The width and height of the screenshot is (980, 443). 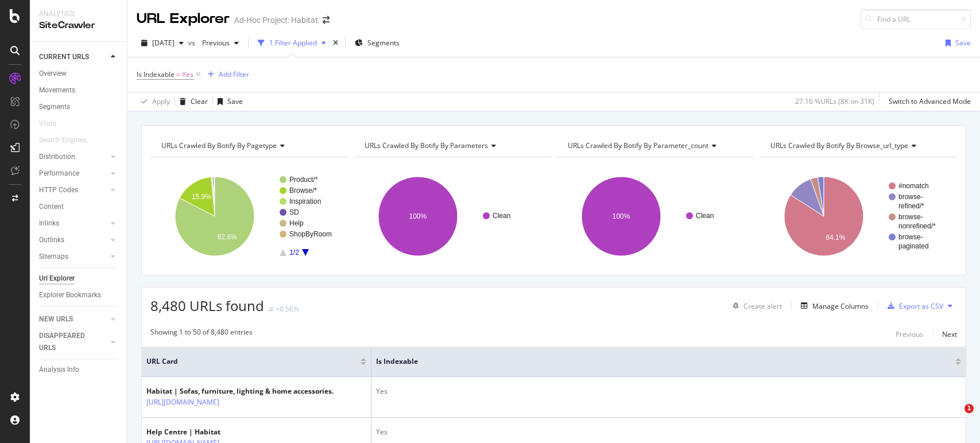 What do you see at coordinates (79, 369) in the screenshot?
I see `a: Analysis Info` at bounding box center [79, 369].